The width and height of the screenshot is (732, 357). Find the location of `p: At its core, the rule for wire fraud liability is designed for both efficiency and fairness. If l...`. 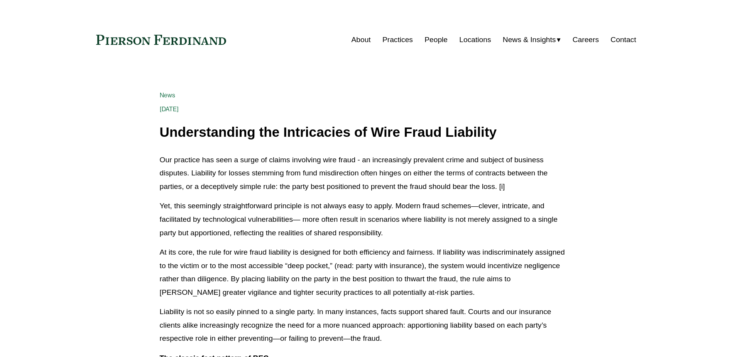

p: At its core, the rule for wire fraud liability is designed for both efficiency and fairness. If l... is located at coordinates (366, 272).